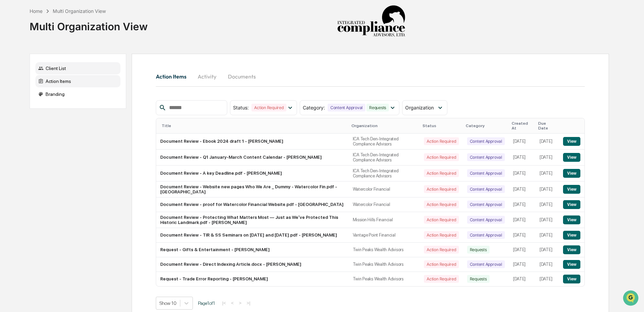 Image resolution: width=644 pixels, height=312 pixels. I want to click on div: Status, so click(441, 125).